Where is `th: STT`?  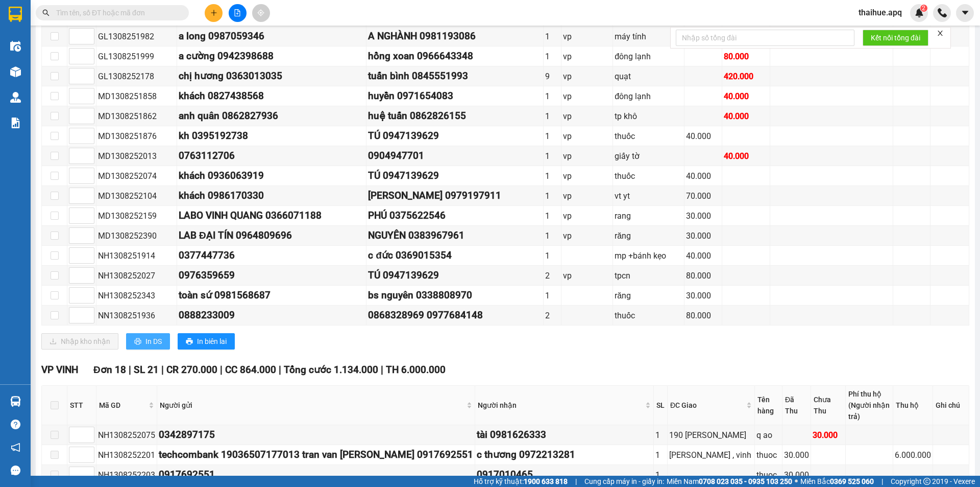 th: STT is located at coordinates (81, 405).